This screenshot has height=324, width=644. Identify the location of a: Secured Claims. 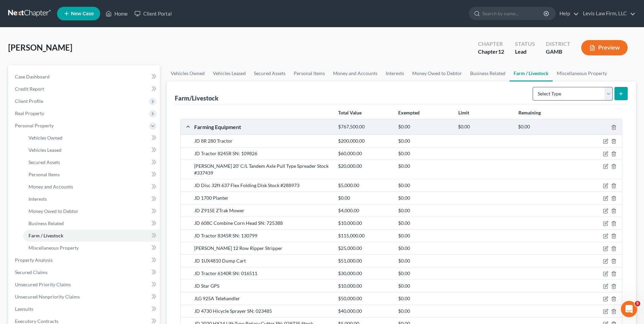
(85, 272).